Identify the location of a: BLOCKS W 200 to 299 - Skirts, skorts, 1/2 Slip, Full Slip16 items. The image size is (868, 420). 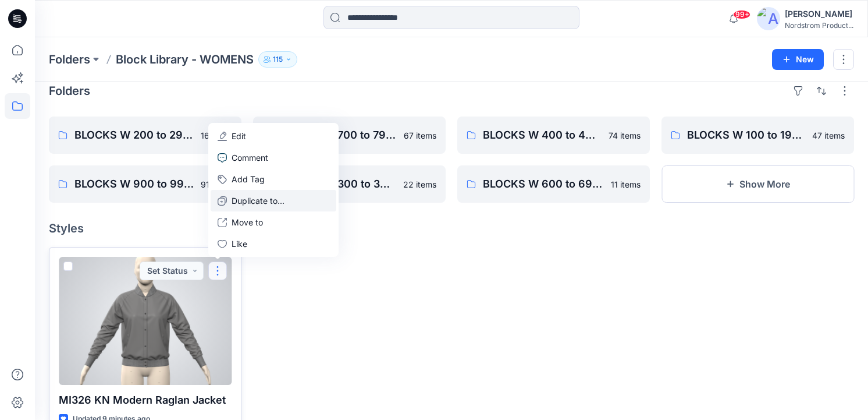
(145, 135).